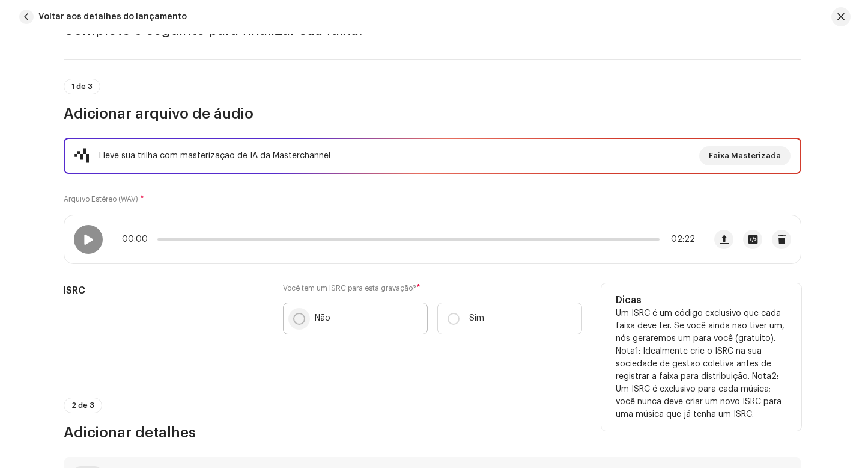 Image resolution: width=865 pixels, height=468 pixels. What do you see at coordinates (477, 318) in the screenshot?
I see `p: Sim` at bounding box center [477, 318].